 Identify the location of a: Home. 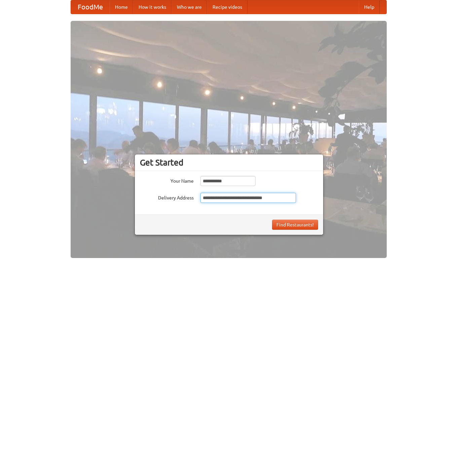
(121, 7).